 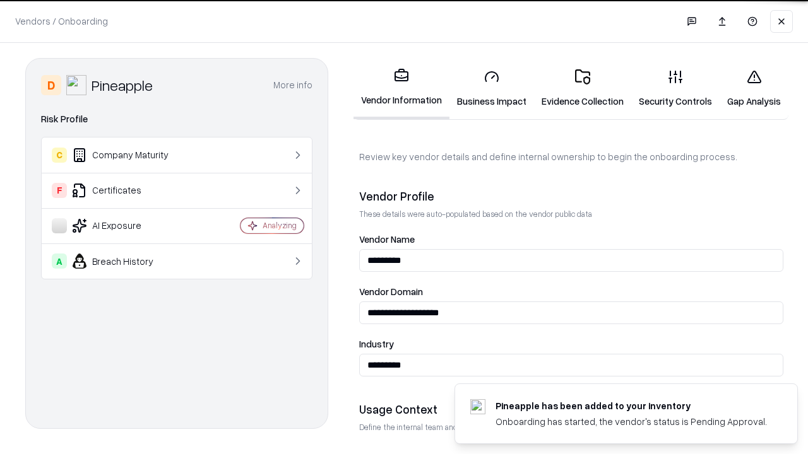 What do you see at coordinates (478, 407) in the screenshot?
I see `img: pineappleenergy.com` at bounding box center [478, 407].